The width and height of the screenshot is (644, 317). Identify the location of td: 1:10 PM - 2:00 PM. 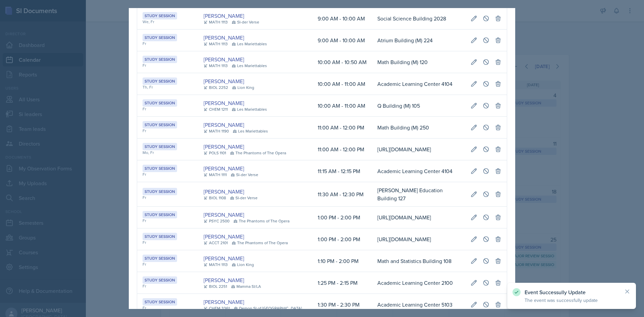
(342, 261).